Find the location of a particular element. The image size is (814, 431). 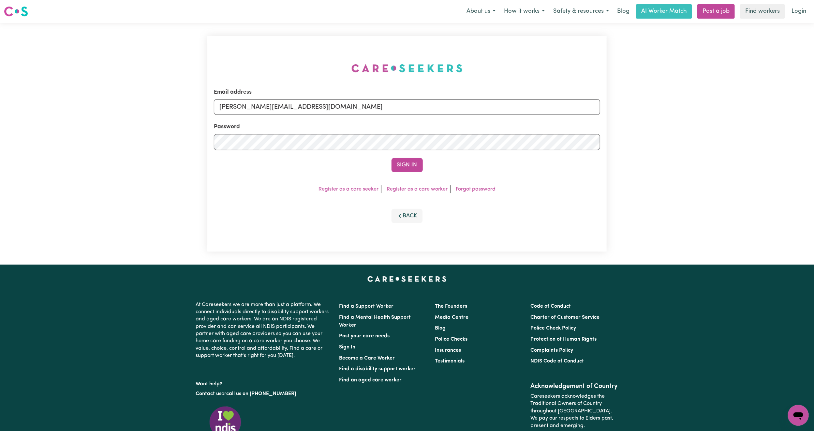

a: Police Checks is located at coordinates (451, 339).